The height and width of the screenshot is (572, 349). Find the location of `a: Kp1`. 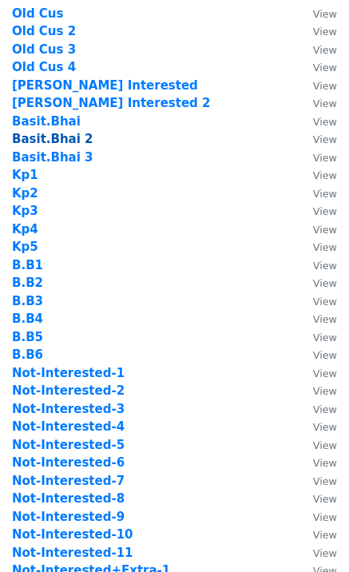

a: Kp1 is located at coordinates (25, 175).